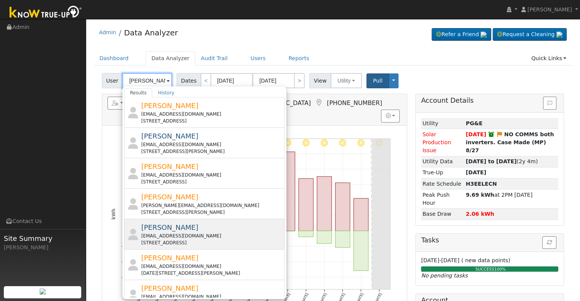 The width and height of the screenshot is (580, 301). I want to click on a: Dashboard, so click(114, 58).